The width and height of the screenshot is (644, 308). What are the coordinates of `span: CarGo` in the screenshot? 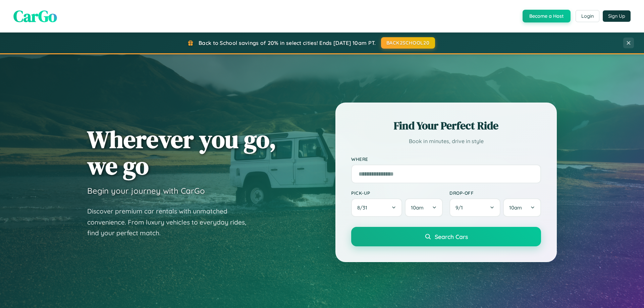 It's located at (35, 16).